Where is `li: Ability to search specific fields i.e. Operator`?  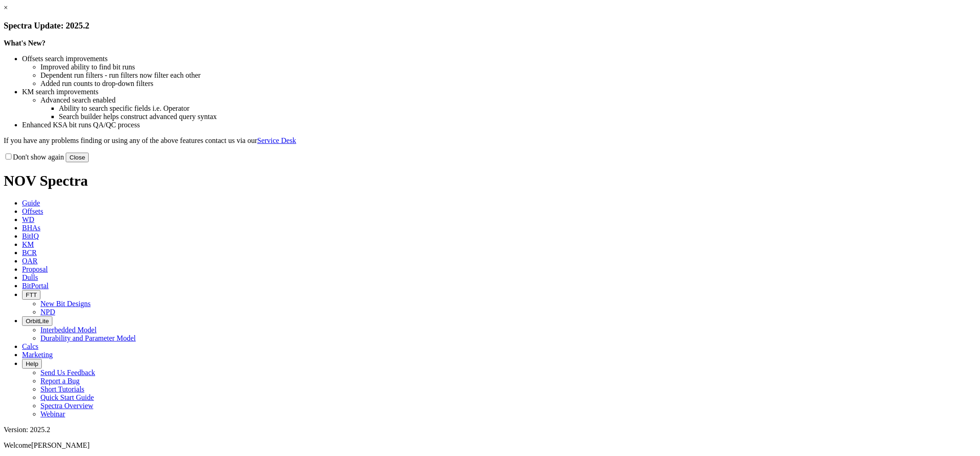
li: Ability to search specific fields i.e. Operator is located at coordinates (517, 109).